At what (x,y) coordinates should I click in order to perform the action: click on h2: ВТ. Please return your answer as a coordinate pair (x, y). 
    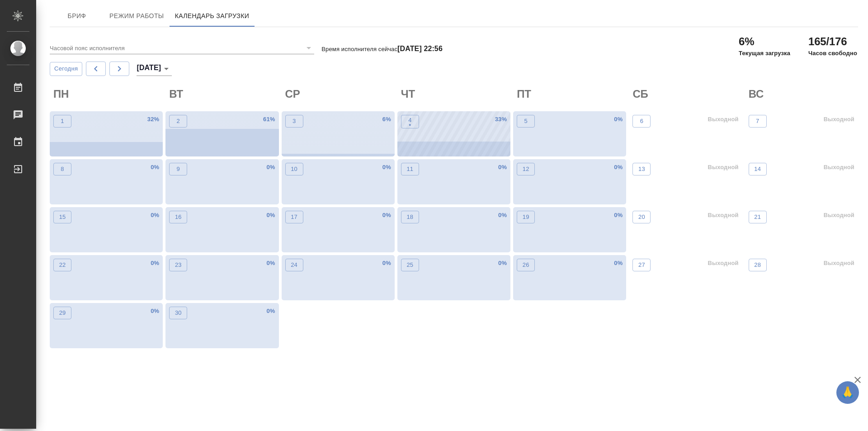
    Looking at the image, I should click on (224, 94).